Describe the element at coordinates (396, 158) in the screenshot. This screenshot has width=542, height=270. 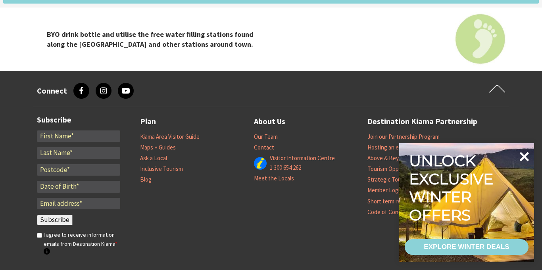
I see `a: Above & Beyond Award` at that location.